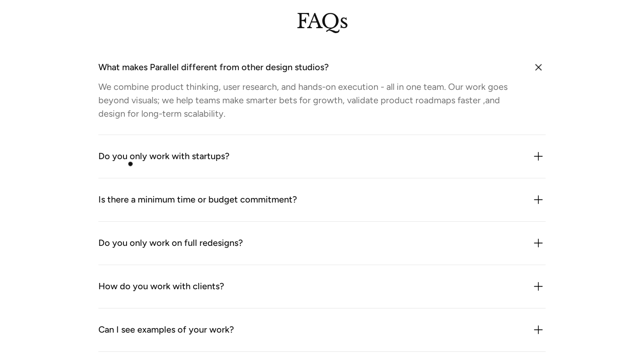 This screenshot has height=363, width=644. Describe the element at coordinates (166, 330) in the screenshot. I see `div: Can I see examples of your work?` at that location.